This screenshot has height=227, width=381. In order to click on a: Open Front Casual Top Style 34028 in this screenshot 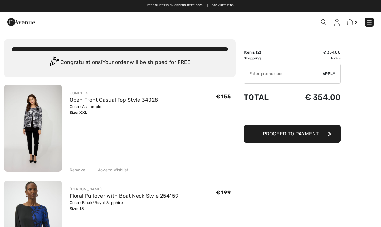, I will do `click(114, 99)`.